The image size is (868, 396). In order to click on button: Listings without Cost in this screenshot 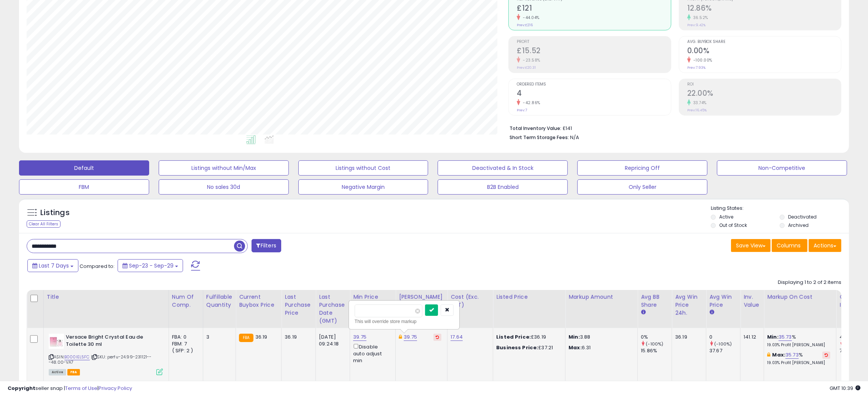, I will do `click(363, 168)`.